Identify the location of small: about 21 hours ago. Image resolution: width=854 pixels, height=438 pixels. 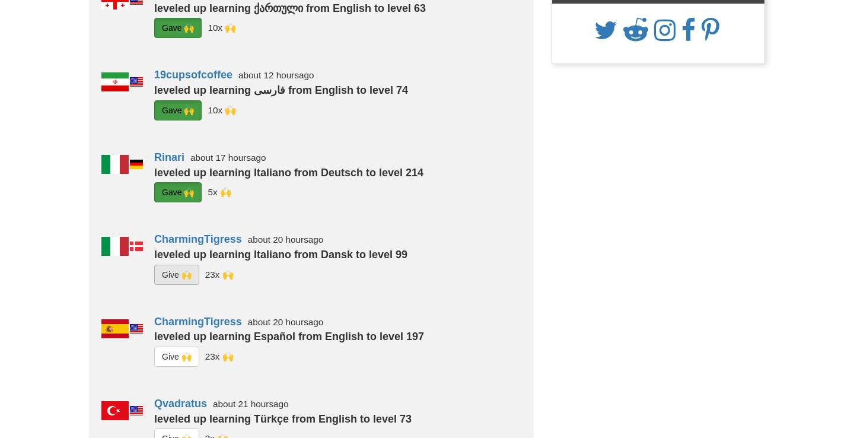
(251, 403).